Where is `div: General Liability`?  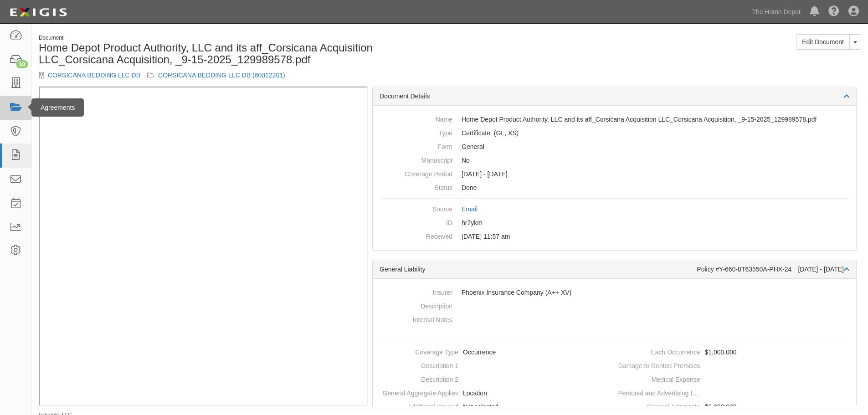
div: General Liability is located at coordinates (538, 270).